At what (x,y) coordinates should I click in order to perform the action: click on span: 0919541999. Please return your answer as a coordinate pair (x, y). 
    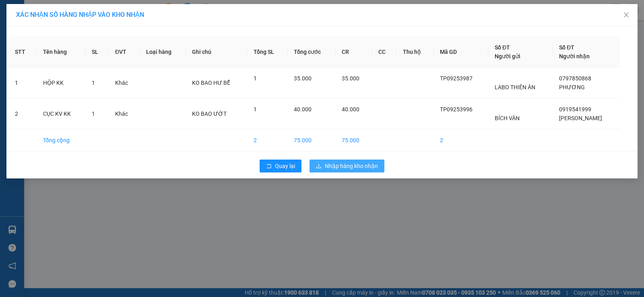
    Looking at the image, I should click on (575, 110).